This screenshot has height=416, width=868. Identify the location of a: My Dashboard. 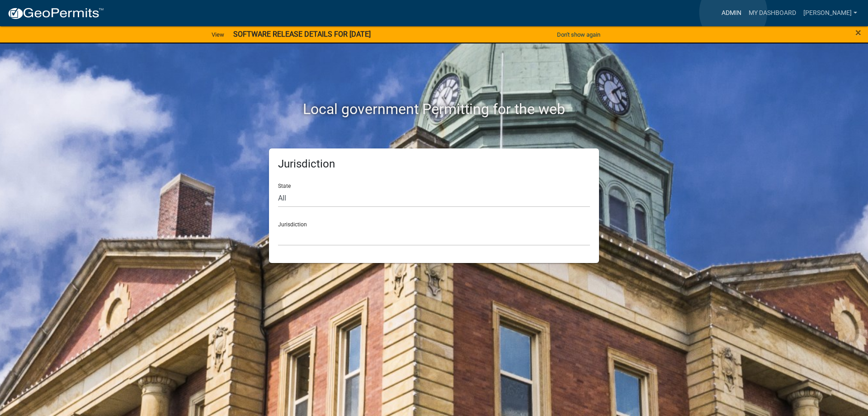
(772, 13).